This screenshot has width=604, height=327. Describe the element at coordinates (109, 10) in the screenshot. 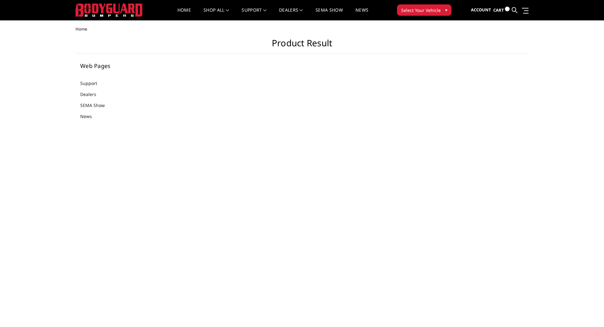

I see `img: BODYGUARD BUMPERS` at that location.